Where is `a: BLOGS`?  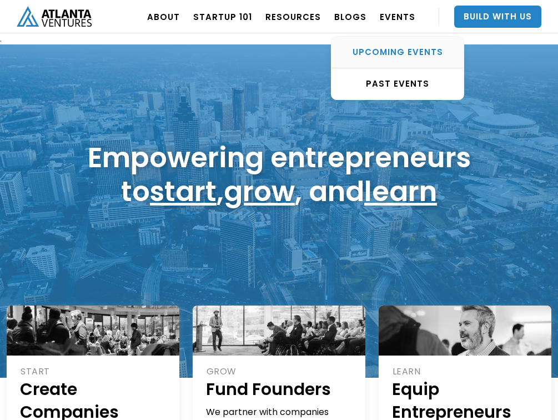 a: BLOGS is located at coordinates (351, 17).